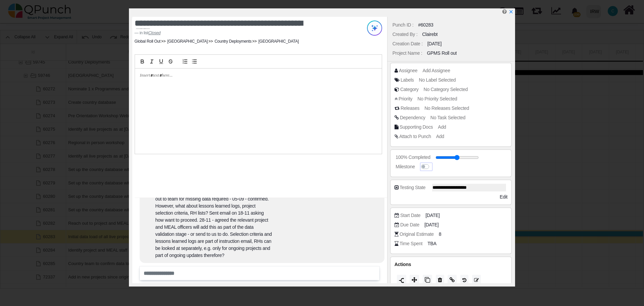 The height and width of the screenshot is (306, 644). I want to click on div: 100% Completed, so click(412, 157).